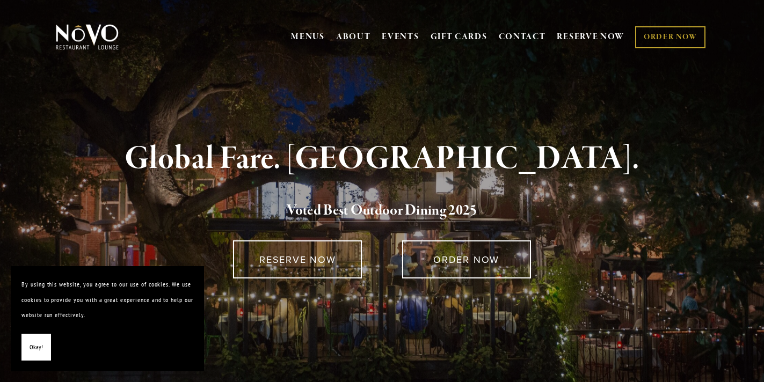  Describe the element at coordinates (107, 319) in the screenshot. I see `section: Cookie banner` at that location.